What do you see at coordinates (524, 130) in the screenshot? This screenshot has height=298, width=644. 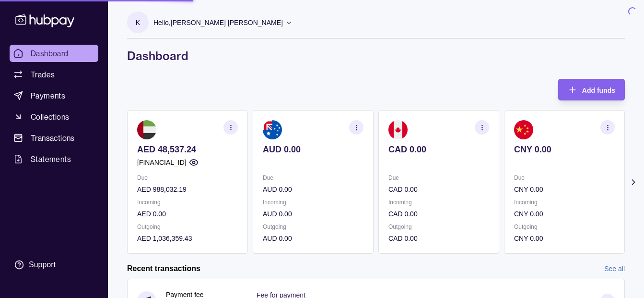 I see `img: cn` at bounding box center [524, 130].